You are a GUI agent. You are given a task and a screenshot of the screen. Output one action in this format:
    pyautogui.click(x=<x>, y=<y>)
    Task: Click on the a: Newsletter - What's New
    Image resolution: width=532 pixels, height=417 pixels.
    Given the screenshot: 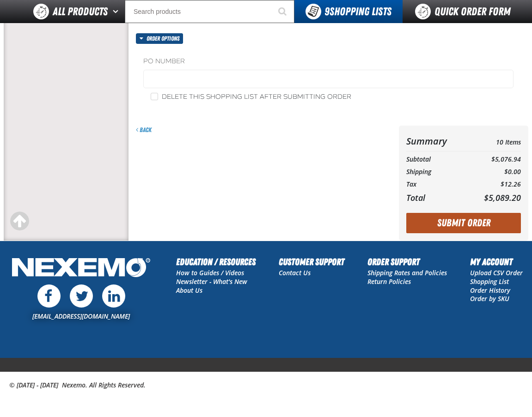 What is the action you would take?
    pyautogui.click(x=212, y=281)
    